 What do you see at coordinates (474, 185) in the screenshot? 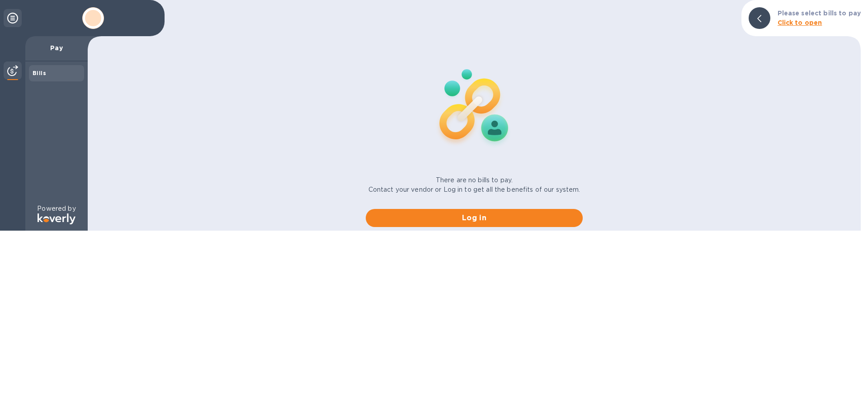
I see `p: There are no bills to pay. Contact your vendor or Log in to get all the benefits of our system.` at bounding box center [474, 185].